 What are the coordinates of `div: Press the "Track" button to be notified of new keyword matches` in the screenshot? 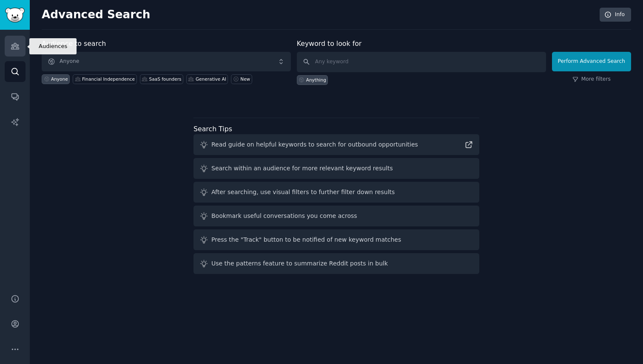 It's located at (306, 240).